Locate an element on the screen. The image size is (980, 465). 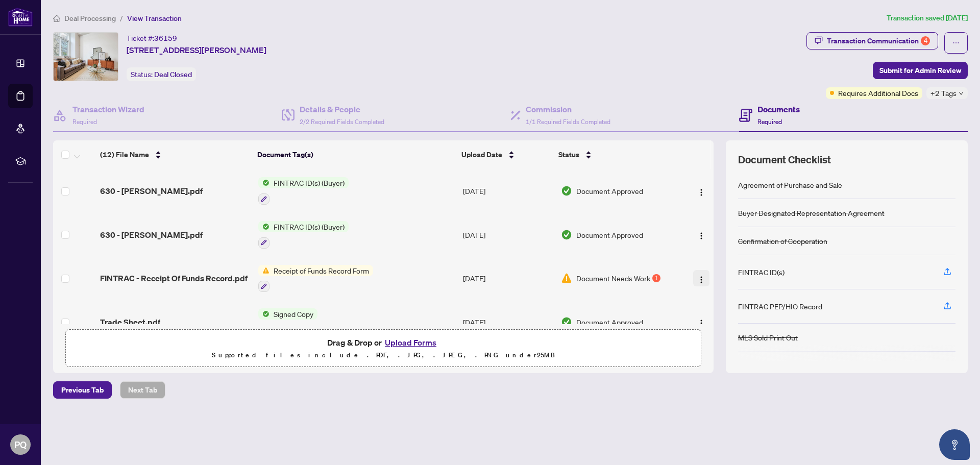
span: Receipt of Funds Record Form is located at coordinates (321, 270).